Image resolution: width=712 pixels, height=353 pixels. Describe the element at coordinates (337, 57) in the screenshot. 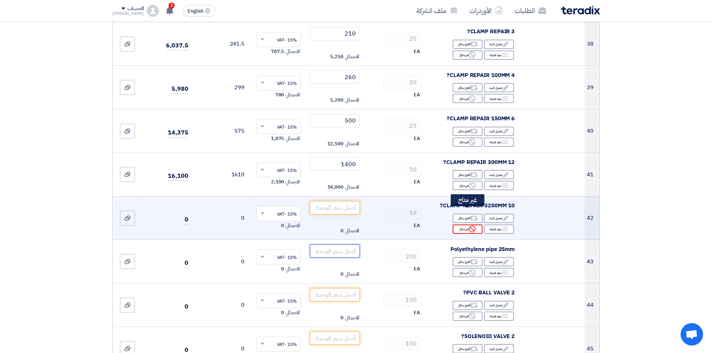

I see `span: 5,250` at that location.